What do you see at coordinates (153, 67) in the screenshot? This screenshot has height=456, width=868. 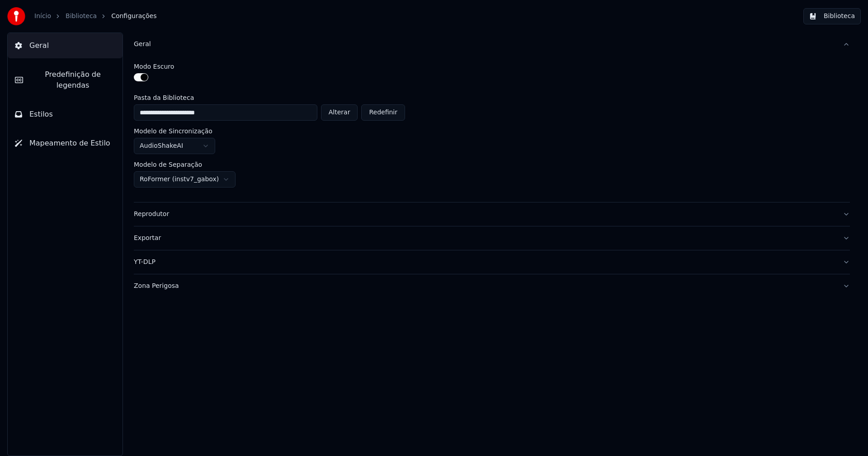 I see `label: Modo Escuro` at bounding box center [153, 67].